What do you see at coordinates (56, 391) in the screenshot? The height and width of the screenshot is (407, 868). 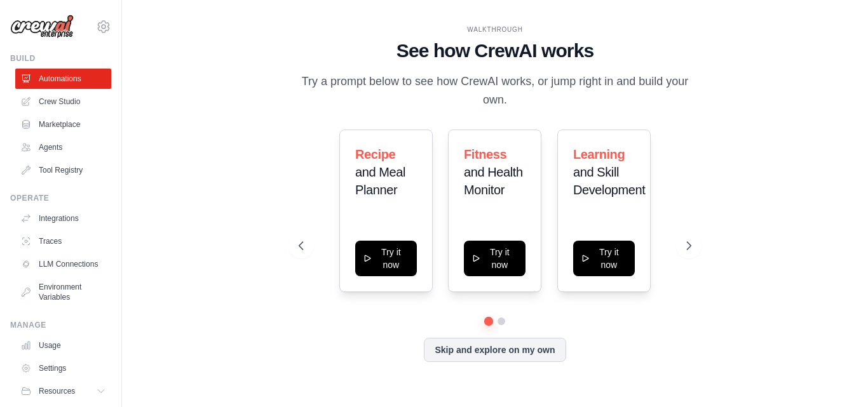 I see `span: Resources` at bounding box center [56, 391].